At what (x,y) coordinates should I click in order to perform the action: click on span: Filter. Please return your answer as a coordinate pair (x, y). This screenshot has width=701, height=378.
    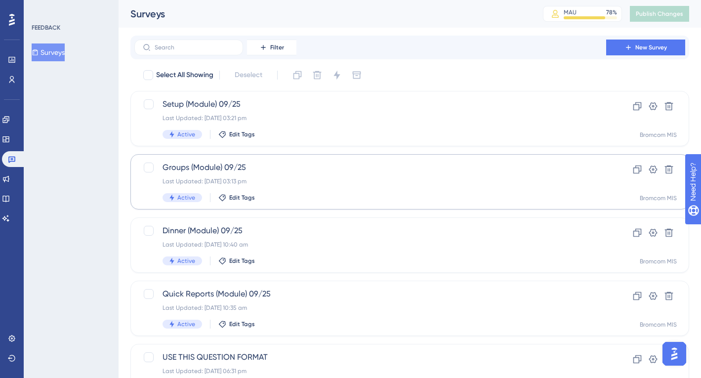
    Looking at the image, I should click on (277, 47).